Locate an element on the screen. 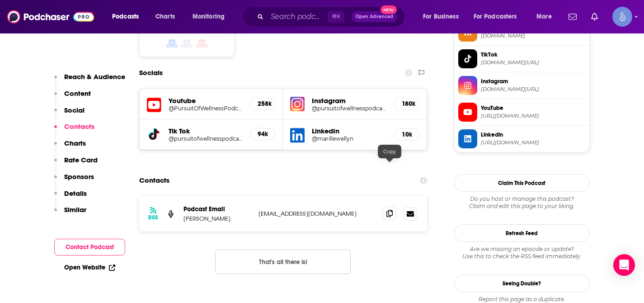  h5: @PursuitOfWellnessPodcast is located at coordinates (205, 108).